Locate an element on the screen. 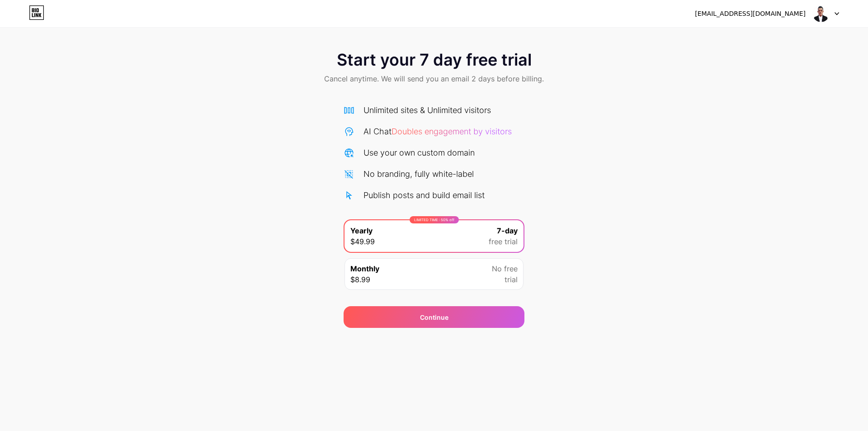  div: Continue is located at coordinates (434, 317).